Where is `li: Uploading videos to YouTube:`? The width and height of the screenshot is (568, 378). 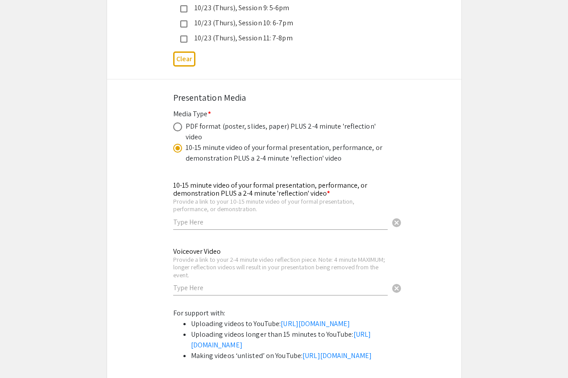
li: Uploading videos to YouTube: is located at coordinates (293, 324).